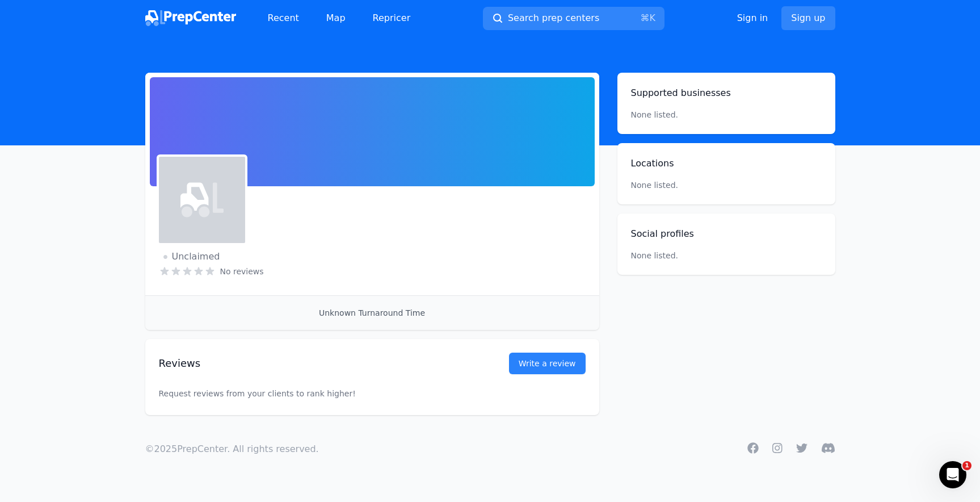  Describe the element at coordinates (726, 93) in the screenshot. I see `h2: Supported businesses` at that location.